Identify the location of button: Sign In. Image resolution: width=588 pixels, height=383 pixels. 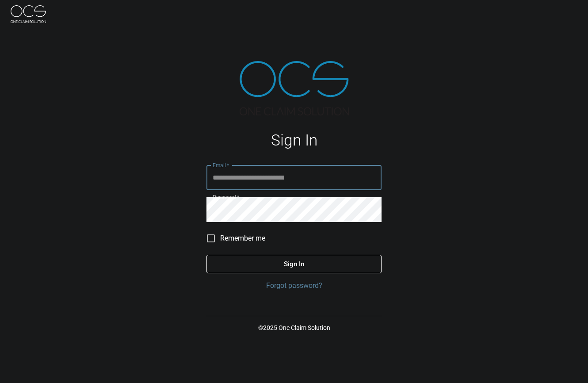
(294, 264).